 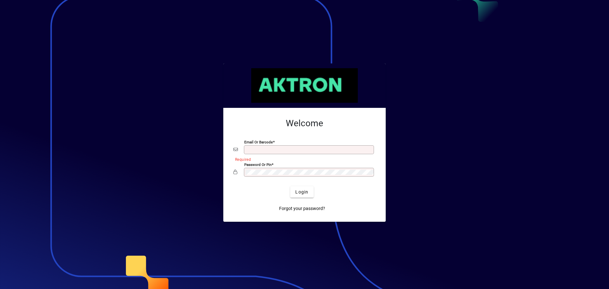 I want to click on button: Login, so click(x=302, y=192).